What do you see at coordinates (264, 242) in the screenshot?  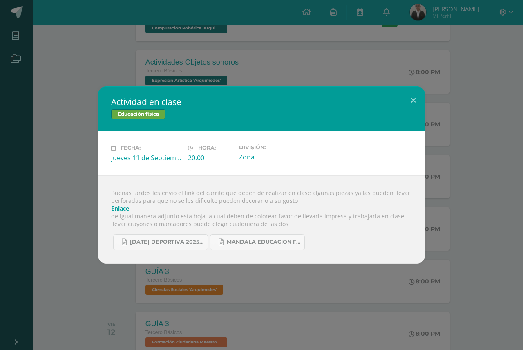 I see `span: Mandala educacion fisica 2.docx` at bounding box center [264, 242].